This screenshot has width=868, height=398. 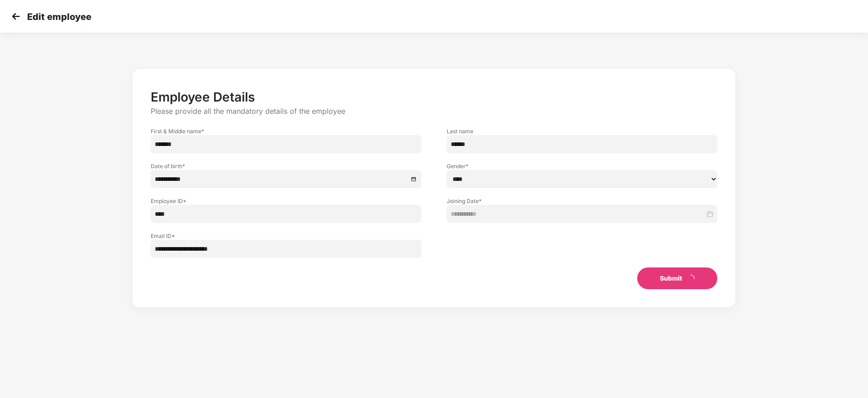 I want to click on label: Last name, so click(x=582, y=131).